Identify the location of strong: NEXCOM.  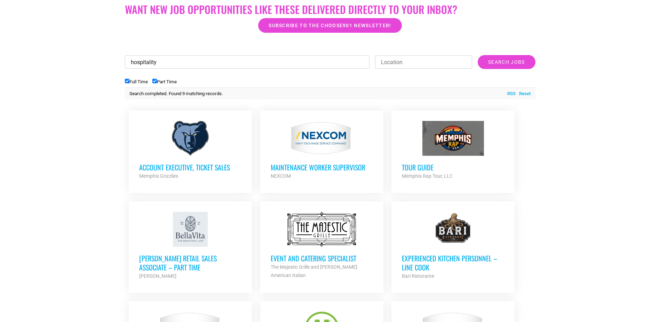
(281, 176).